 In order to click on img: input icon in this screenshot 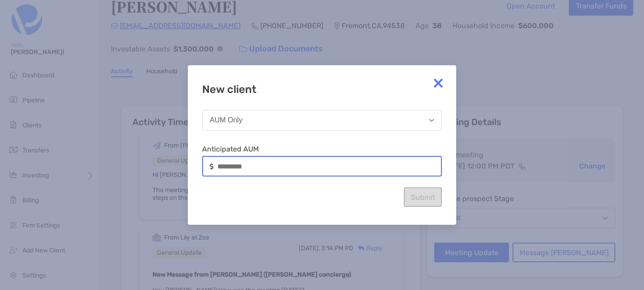, I will do `click(212, 166)`.